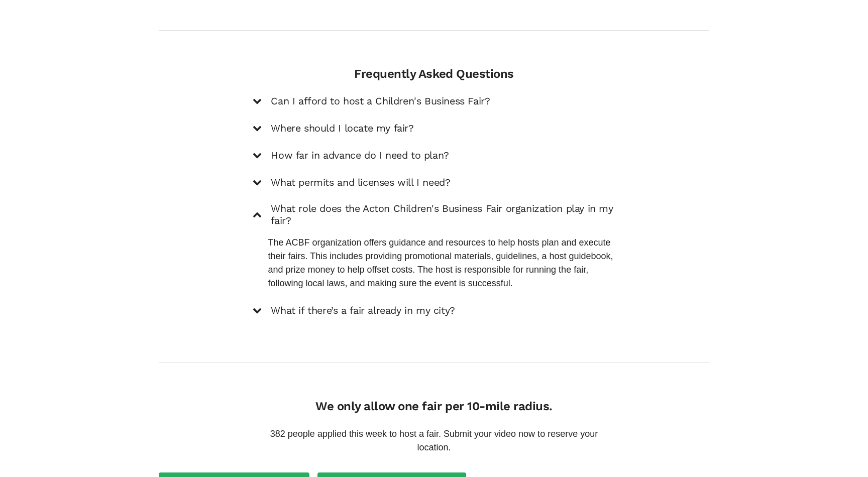 This screenshot has height=477, width=868. What do you see at coordinates (360, 156) in the screenshot?
I see `h5: How far in advance do I need to plan?` at bounding box center [360, 156].